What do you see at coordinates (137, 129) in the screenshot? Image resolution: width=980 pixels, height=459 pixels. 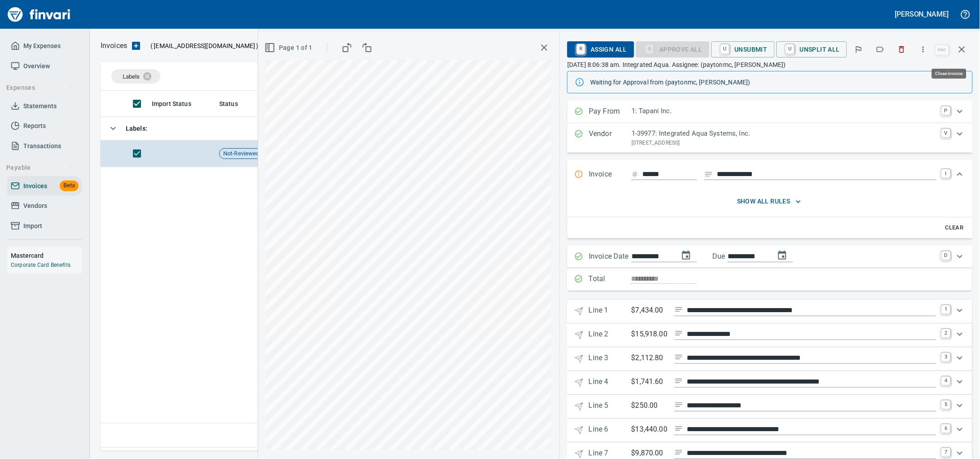 I see `strong: Labels :` at bounding box center [137, 129].